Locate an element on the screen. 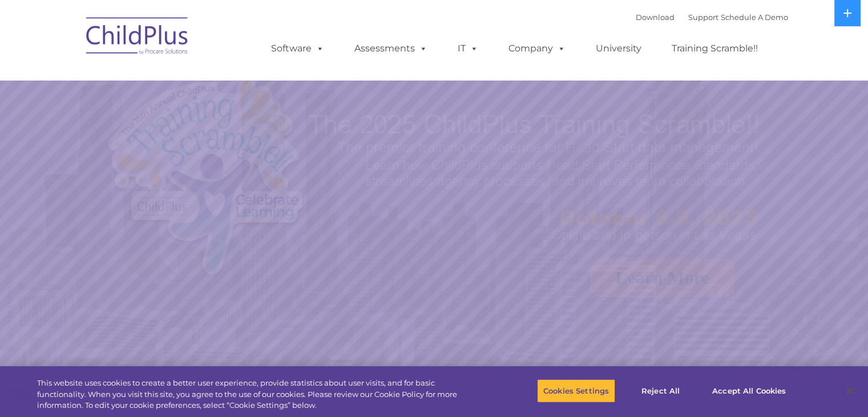 Image resolution: width=868 pixels, height=417 pixels. a: Company is located at coordinates (537, 49).